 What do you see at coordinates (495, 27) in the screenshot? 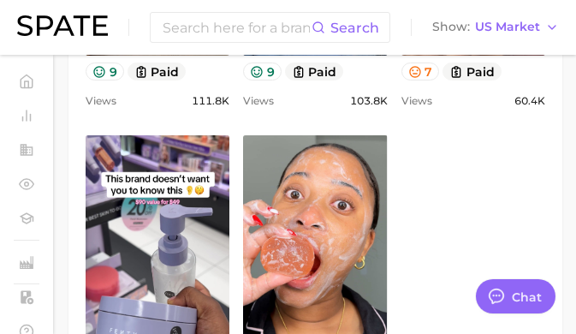
I see `button: ShowUS Market` at bounding box center [495, 27].